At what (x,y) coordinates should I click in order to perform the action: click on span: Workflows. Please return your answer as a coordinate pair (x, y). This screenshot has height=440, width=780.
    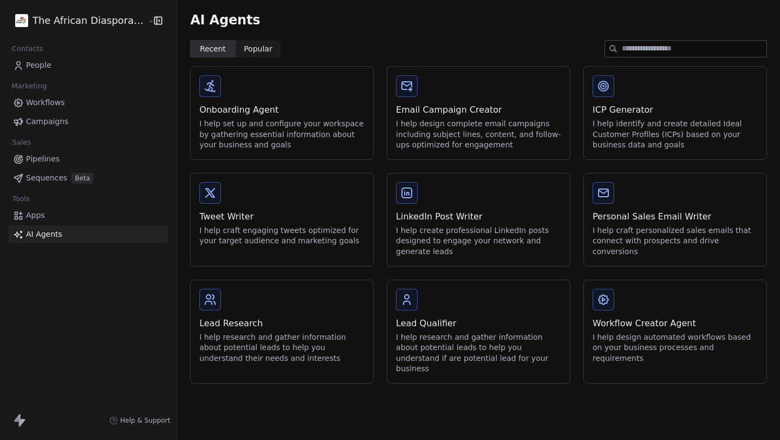
    Looking at the image, I should click on (46, 102).